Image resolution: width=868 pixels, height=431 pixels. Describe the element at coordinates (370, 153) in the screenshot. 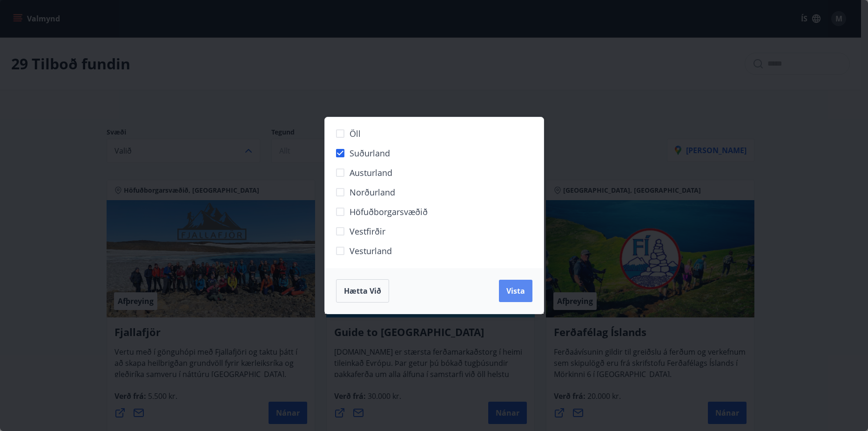

I see `span: Suðurland` at that location.